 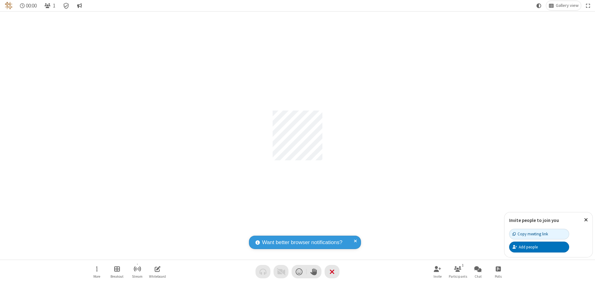 What do you see at coordinates (539, 247) in the screenshot?
I see `button: Add people` at bounding box center [539, 247].